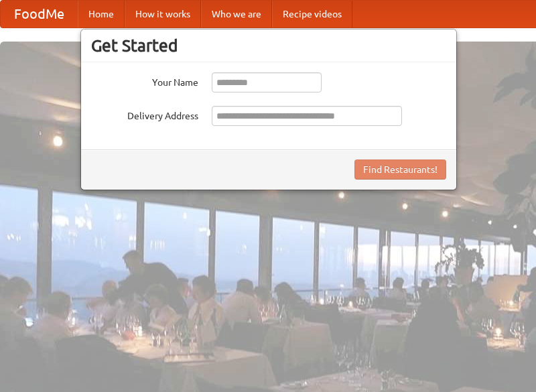 The width and height of the screenshot is (536, 392). I want to click on a: Home, so click(102, 14).